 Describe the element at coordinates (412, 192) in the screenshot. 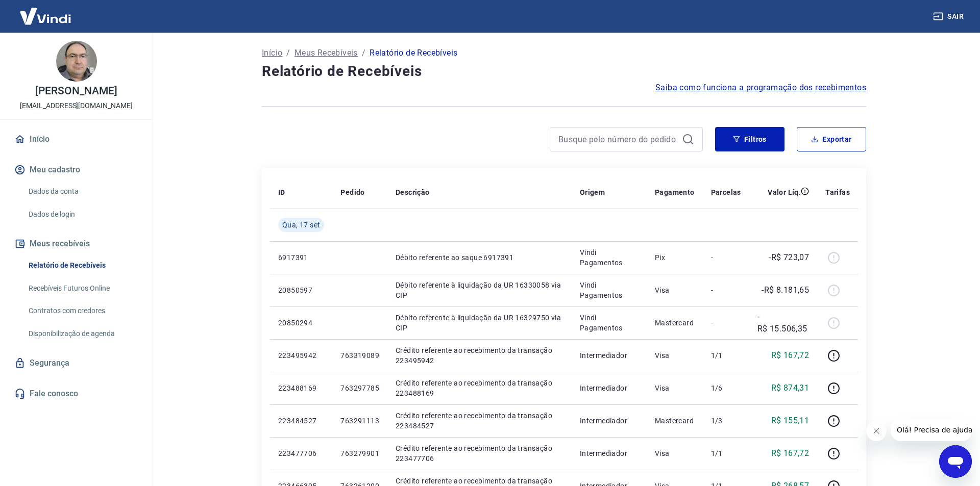

I see `p: Descrição` at that location.